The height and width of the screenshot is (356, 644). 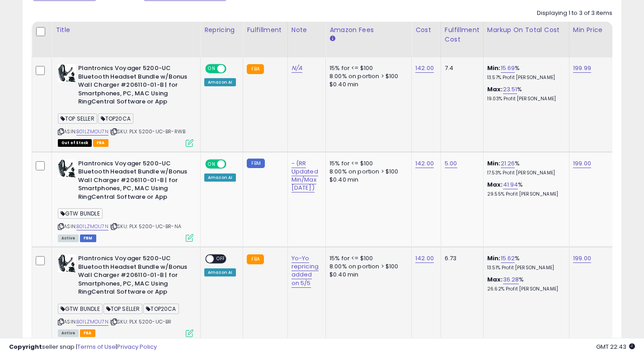 What do you see at coordinates (96, 346) in the screenshot?
I see `a: Terms of Use` at bounding box center [96, 346].